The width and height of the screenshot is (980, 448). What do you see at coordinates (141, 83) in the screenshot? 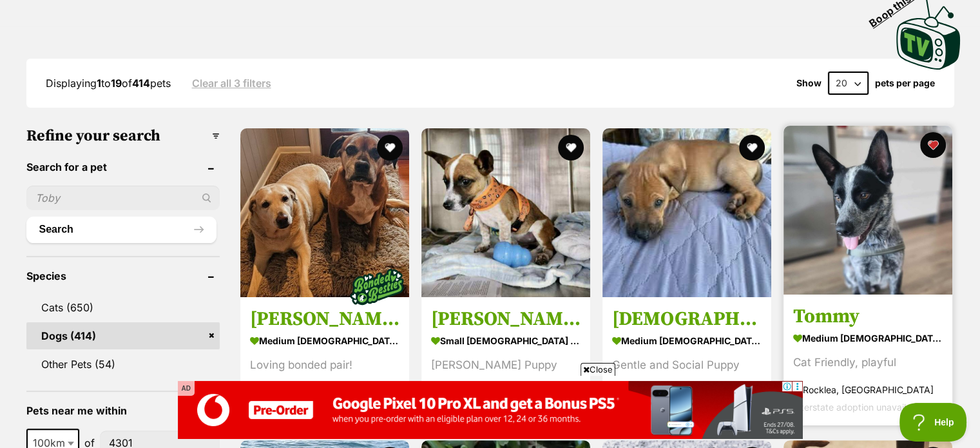
I see `strong: 414` at bounding box center [141, 83].